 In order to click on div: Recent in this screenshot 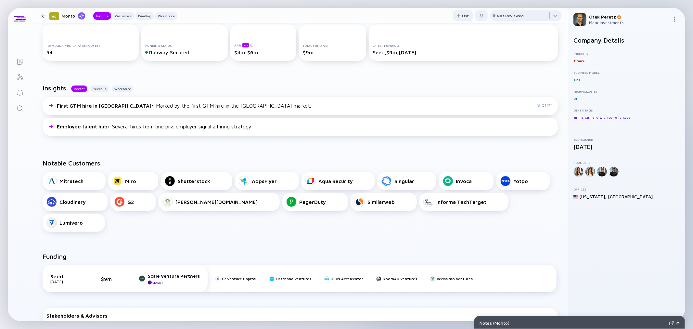, I will do `click(79, 89)`.